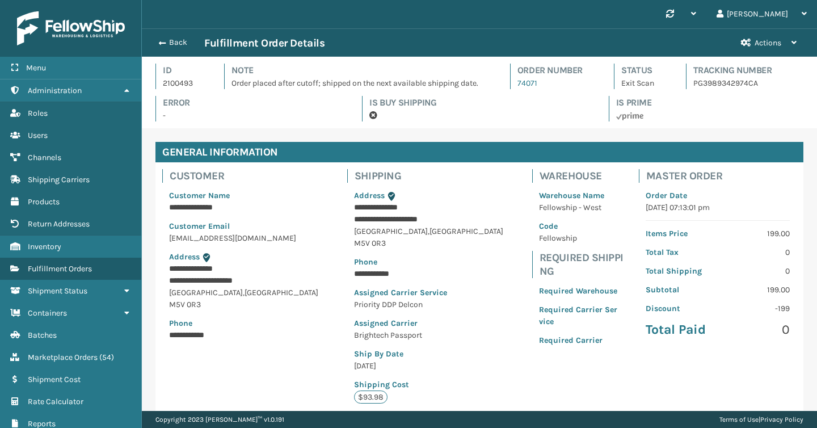  Describe the element at coordinates (44, 201) in the screenshot. I see `span: Products` at that location.